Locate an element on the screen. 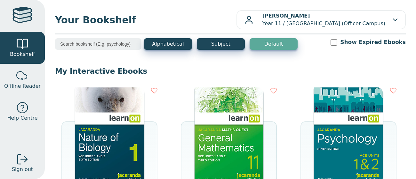  p: My Interactive Ebooks is located at coordinates (230, 71).